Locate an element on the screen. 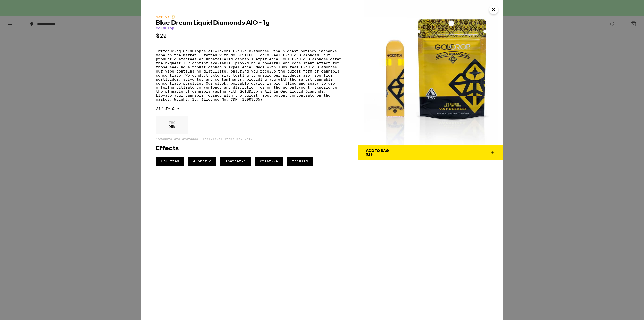  button: Close is located at coordinates (494, 9).